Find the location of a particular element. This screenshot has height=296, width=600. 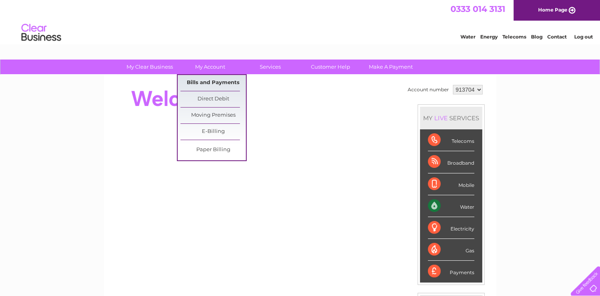

div: Payments is located at coordinates (451, 271).